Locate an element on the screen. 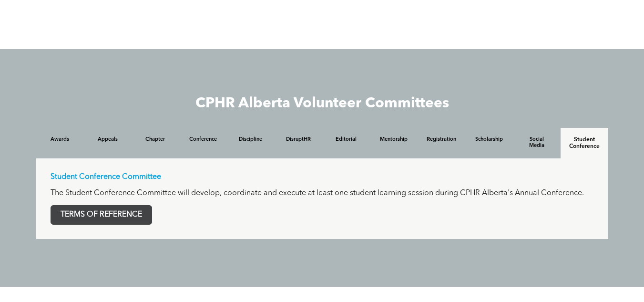 Image resolution: width=644 pixels, height=302 pixels. h4: Scholarship is located at coordinates (489, 139).